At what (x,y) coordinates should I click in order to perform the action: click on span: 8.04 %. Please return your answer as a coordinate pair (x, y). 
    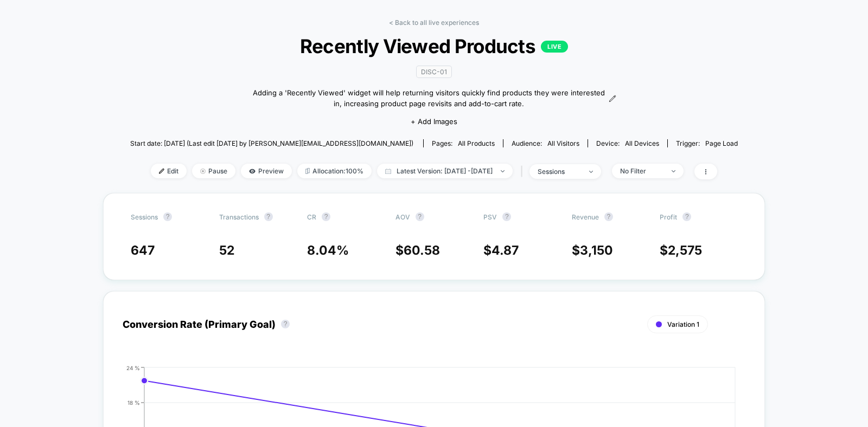
    Looking at the image, I should click on (328, 251).